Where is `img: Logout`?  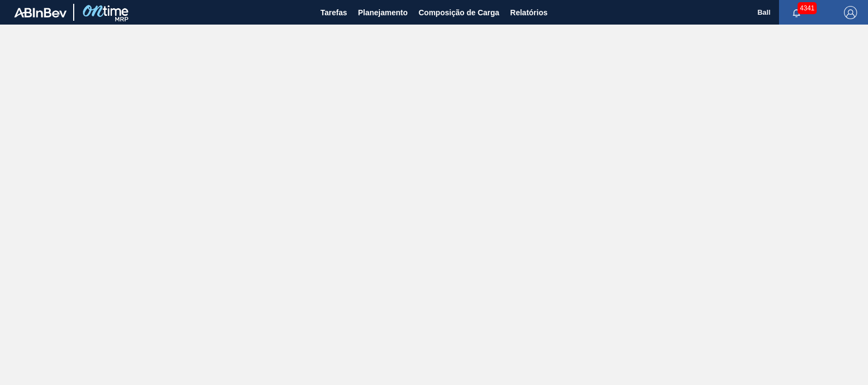
img: Logout is located at coordinates (850, 12).